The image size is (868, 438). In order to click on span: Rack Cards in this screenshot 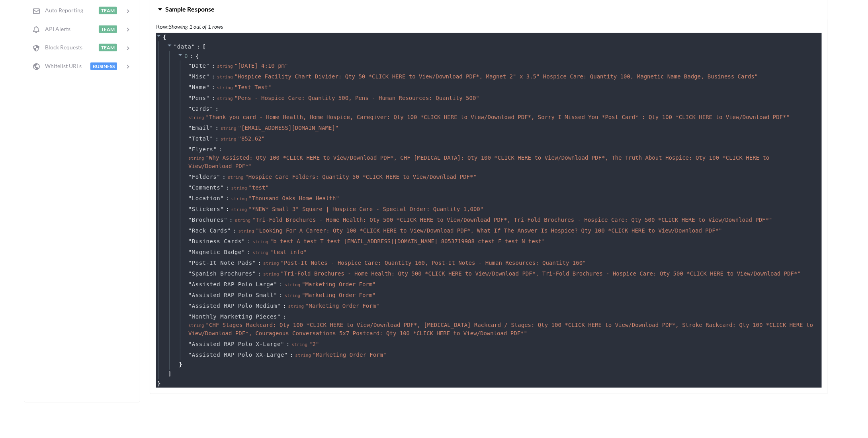, I will do `click(210, 230)`.